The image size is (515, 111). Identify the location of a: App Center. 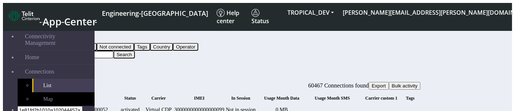
(52, 17).